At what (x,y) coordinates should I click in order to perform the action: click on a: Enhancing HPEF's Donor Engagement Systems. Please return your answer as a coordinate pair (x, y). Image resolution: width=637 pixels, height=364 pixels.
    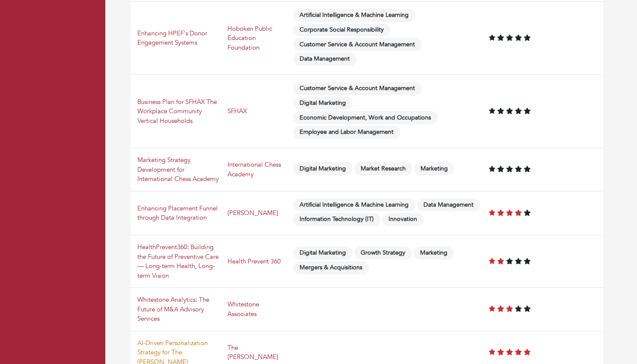
    Looking at the image, I should click on (172, 38).